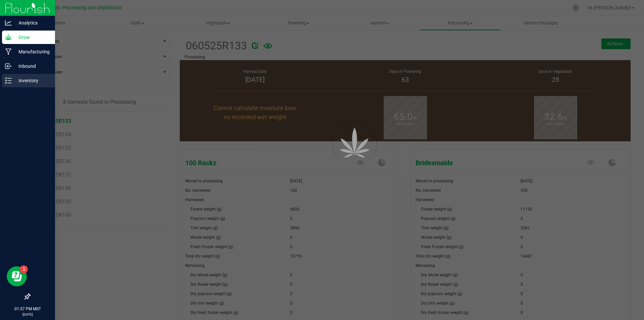 Image resolution: width=644 pixels, height=320 pixels. What do you see at coordinates (32, 52) in the screenshot?
I see `p: Manufacturing` at bounding box center [32, 52].